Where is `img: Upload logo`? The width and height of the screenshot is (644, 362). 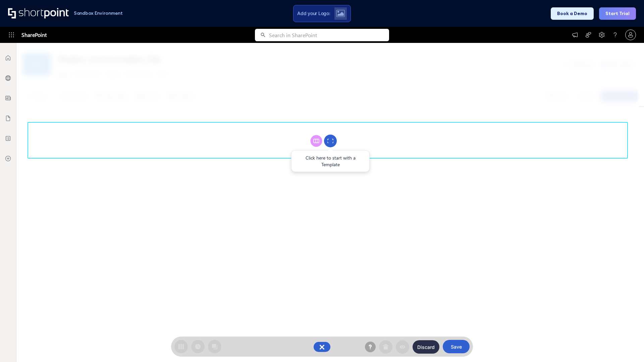 img: Upload logo is located at coordinates (341, 13).